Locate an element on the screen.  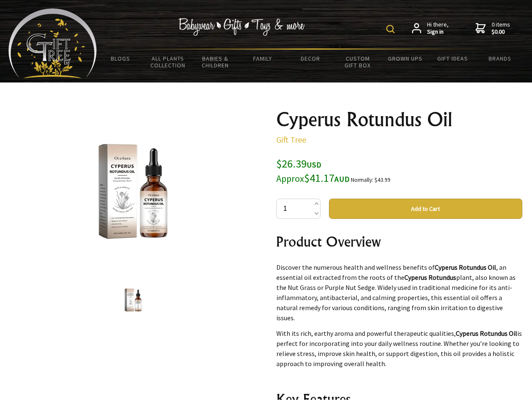
a: Custom Gift Box is located at coordinates (358, 62).